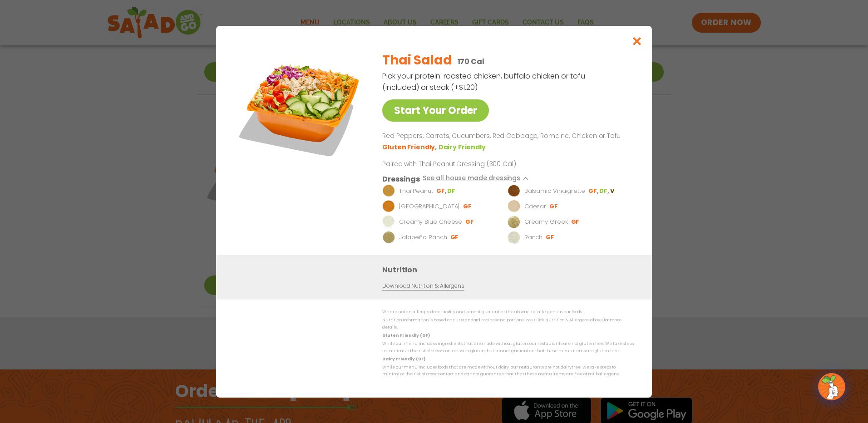  I want to click on p: Ranch, so click(534, 237).